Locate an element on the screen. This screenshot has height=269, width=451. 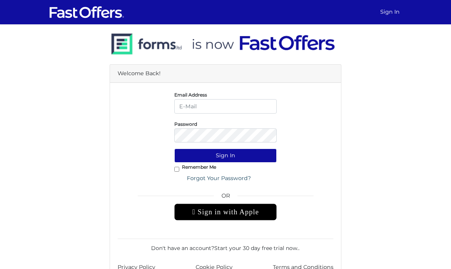
div: Don't have an account? . is located at coordinates (226, 246).